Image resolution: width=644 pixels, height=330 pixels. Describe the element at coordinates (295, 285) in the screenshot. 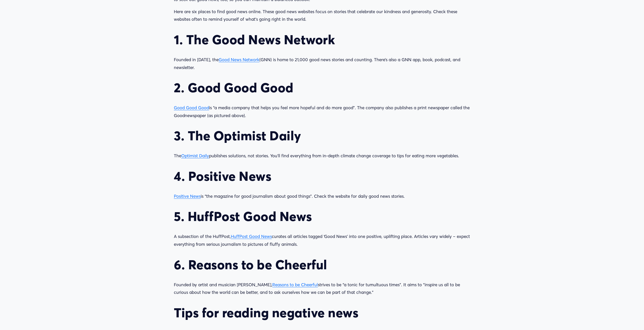

I see `a: Reasons to be Cheerful` at that location.